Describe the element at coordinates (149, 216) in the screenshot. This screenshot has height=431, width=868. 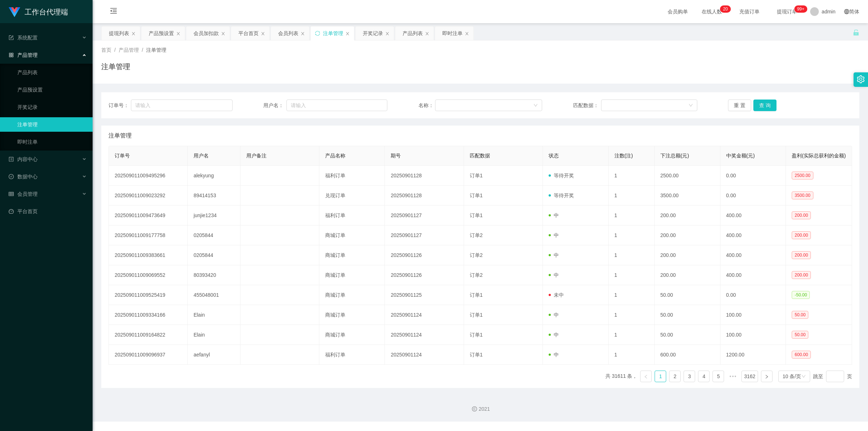
I see `td: 202509011009473649` at that location.